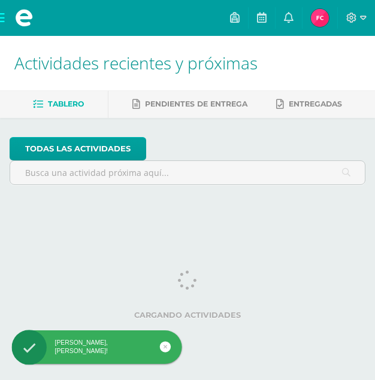 This screenshot has width=375, height=380. I want to click on a: todas las Actividades, so click(78, 149).